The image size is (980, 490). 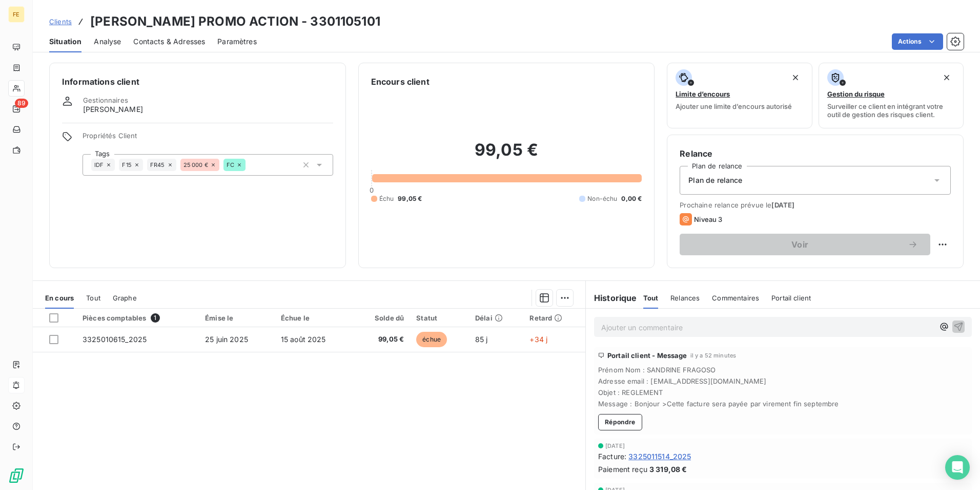 What do you see at coordinates (107, 42) in the screenshot?
I see `span: Analyse` at bounding box center [107, 42].